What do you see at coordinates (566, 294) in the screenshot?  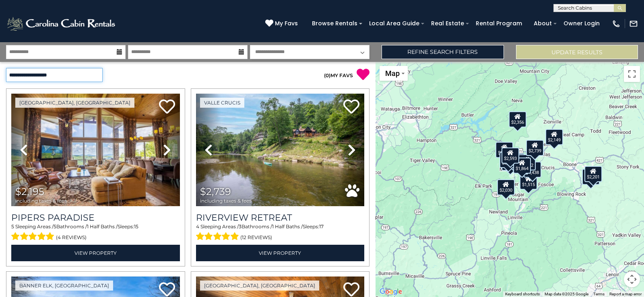 I see `span: Map data ©2025 Google` at bounding box center [566, 294].